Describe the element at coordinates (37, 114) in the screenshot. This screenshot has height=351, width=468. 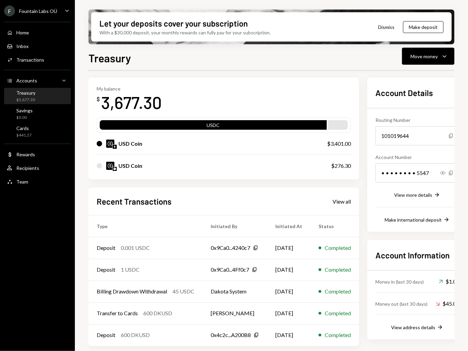
I see `a: Savings$0.00` at that location.